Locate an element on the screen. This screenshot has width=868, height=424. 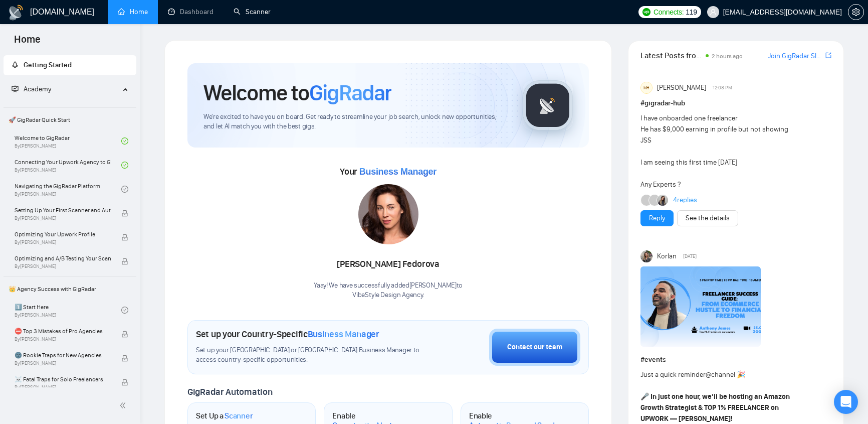
a: dashboardDashboard is located at coordinates (191, 12).